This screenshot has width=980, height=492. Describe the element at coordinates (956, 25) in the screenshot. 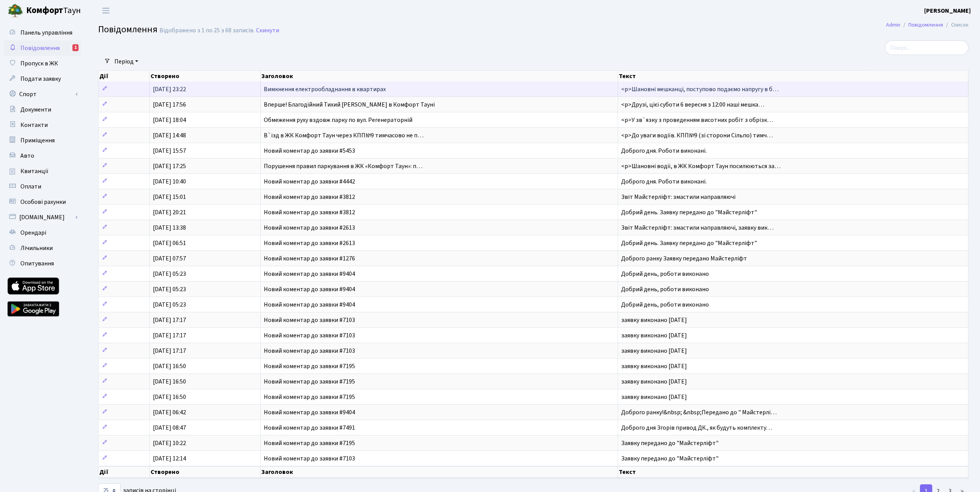

I see `li: Список` at that location.